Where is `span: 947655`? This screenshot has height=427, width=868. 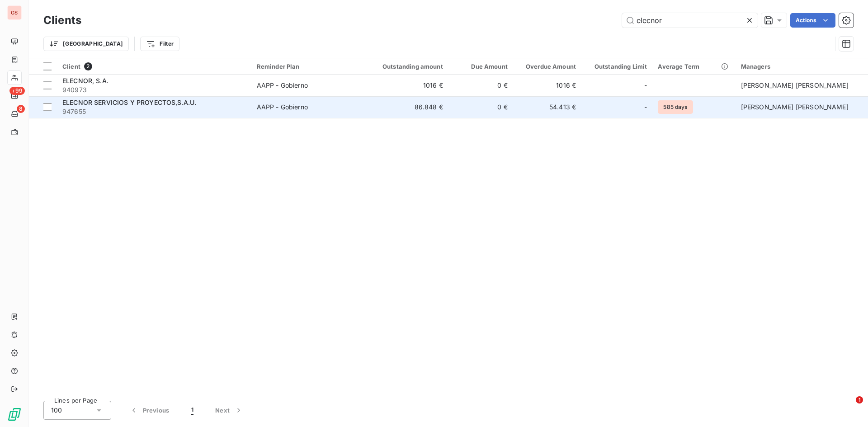 span: 947655 is located at coordinates (154, 112).